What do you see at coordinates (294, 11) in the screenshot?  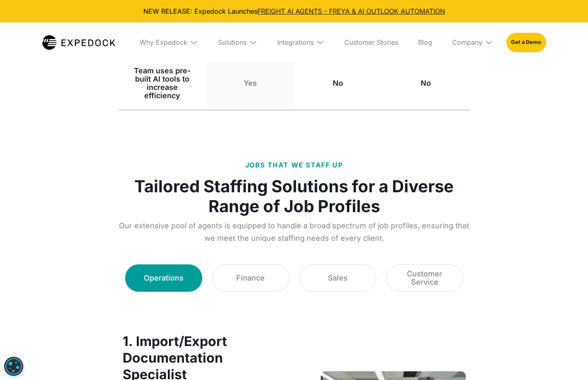 I see `div: NEW RELEASE: Expedock Launches` at bounding box center [294, 11].